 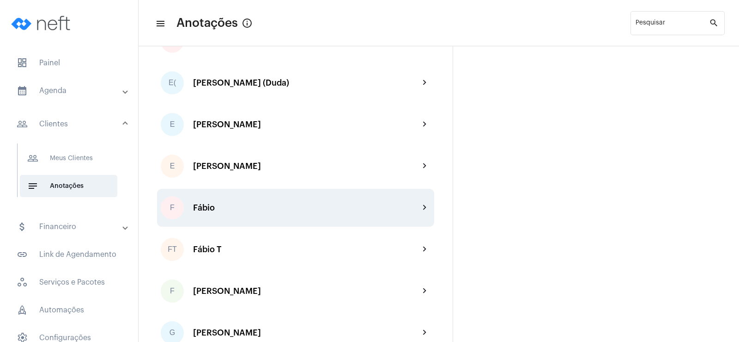 What do you see at coordinates (306, 208) in the screenshot?
I see `div: Fábio` at bounding box center [306, 208].